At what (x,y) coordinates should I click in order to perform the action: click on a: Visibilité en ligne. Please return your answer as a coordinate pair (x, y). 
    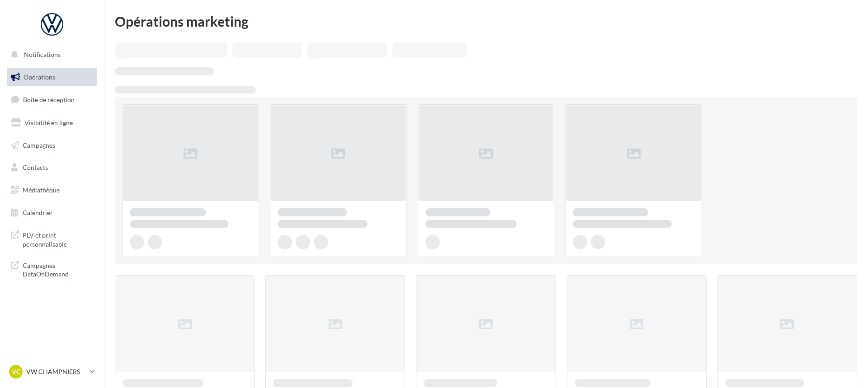
    Looking at the image, I should click on (52, 123).